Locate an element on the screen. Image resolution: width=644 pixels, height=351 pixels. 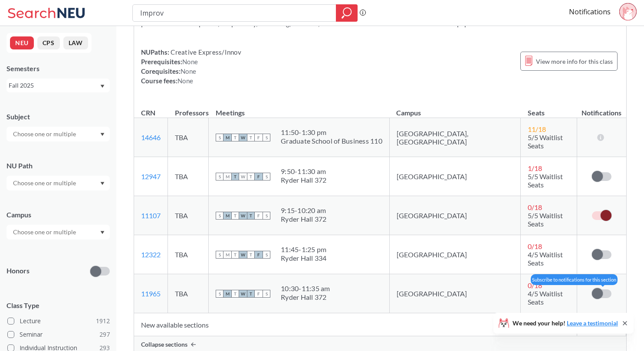
div: Fall 2025Dropdown arrow is located at coordinates (58, 85).